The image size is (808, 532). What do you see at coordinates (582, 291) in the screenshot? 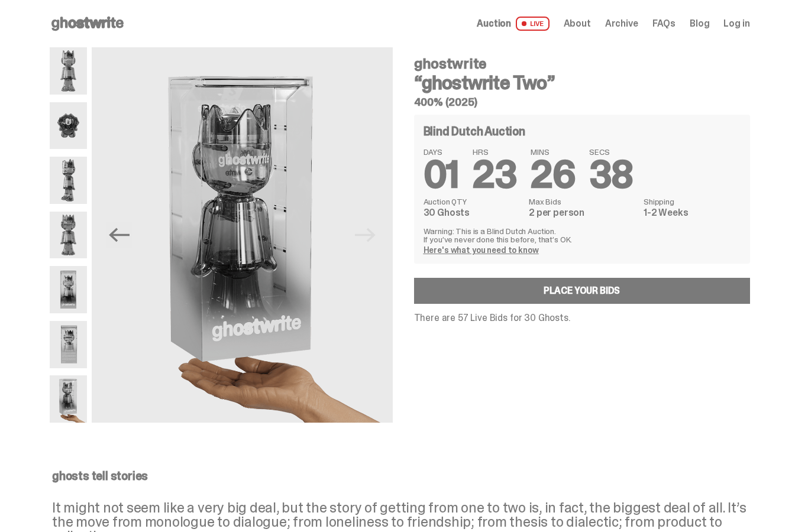
I see `a: Place your Bids` at bounding box center [582, 291].